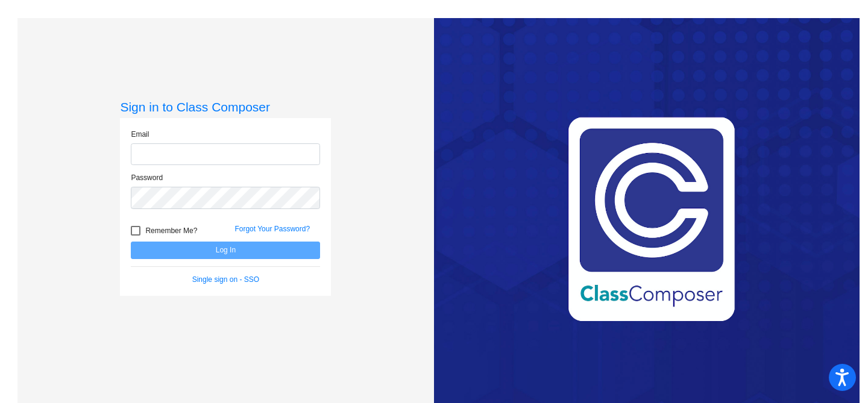 This screenshot has height=403, width=868. What do you see at coordinates (225, 250) in the screenshot?
I see `button: Log In` at bounding box center [225, 250].